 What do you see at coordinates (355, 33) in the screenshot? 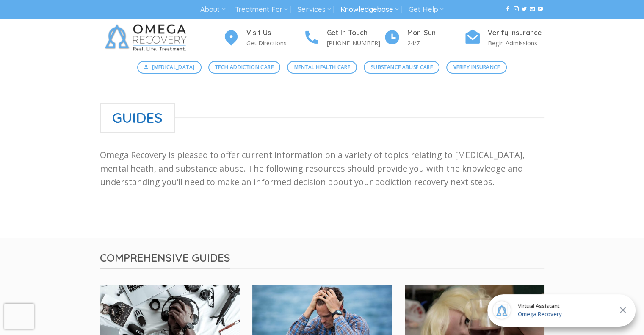
I see `h4: Get In Touch` at bounding box center [355, 33].